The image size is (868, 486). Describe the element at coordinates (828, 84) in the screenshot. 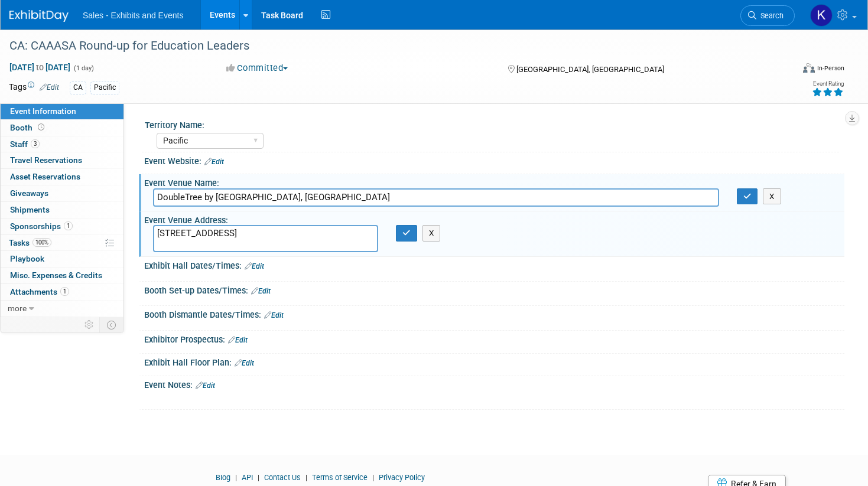

I see `div: Event Rating` at that location.